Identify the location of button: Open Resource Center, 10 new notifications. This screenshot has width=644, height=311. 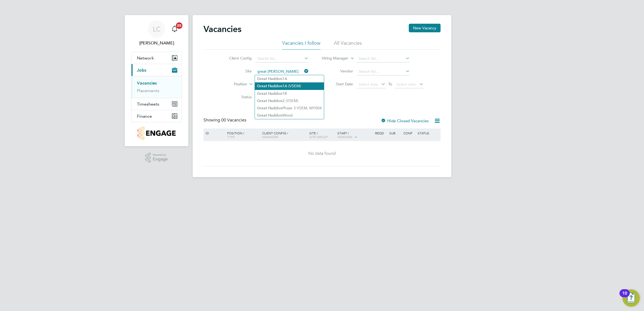
(631, 298).